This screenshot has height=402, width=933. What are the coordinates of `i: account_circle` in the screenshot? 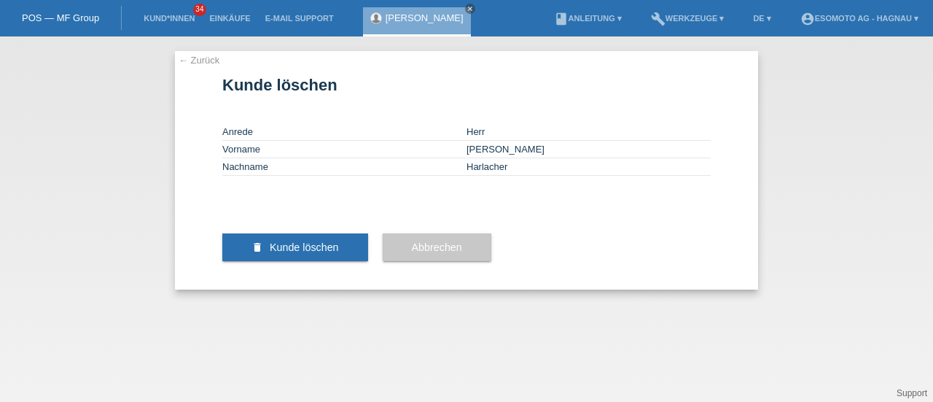 It's located at (808, 19).